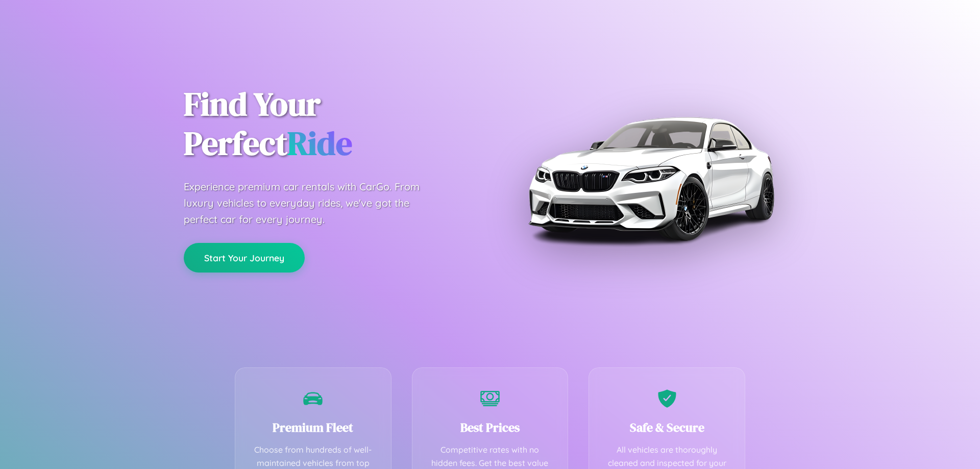  I want to click on h3: Premium Fleet, so click(313, 427).